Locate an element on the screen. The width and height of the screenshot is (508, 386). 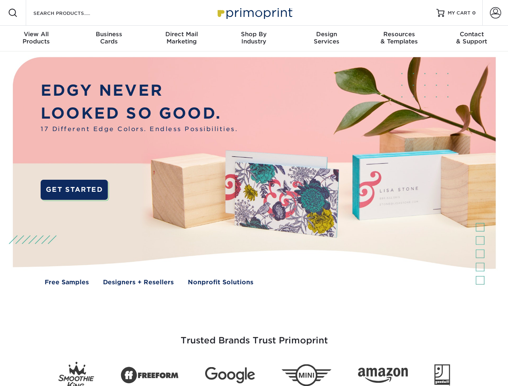
img: Google is located at coordinates (230, 375).